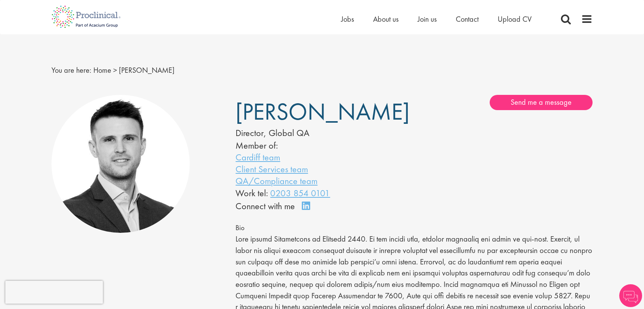 The width and height of the screenshot is (644, 309). Describe the element at coordinates (467, 19) in the screenshot. I see `span: Contact` at that location.